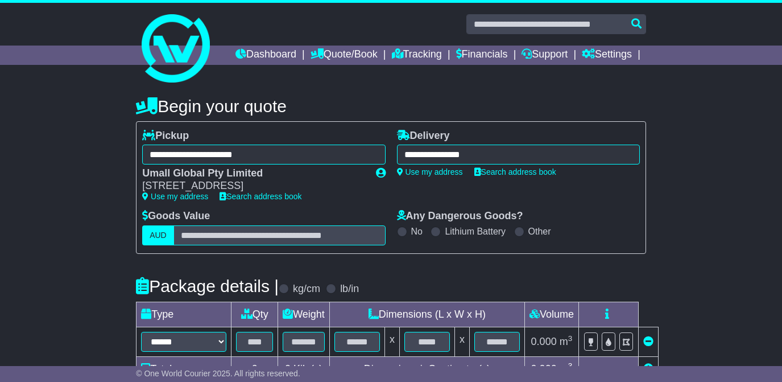 This screenshot has height=382, width=782. Describe the element at coordinates (304, 314) in the screenshot. I see `td: Weight` at that location.